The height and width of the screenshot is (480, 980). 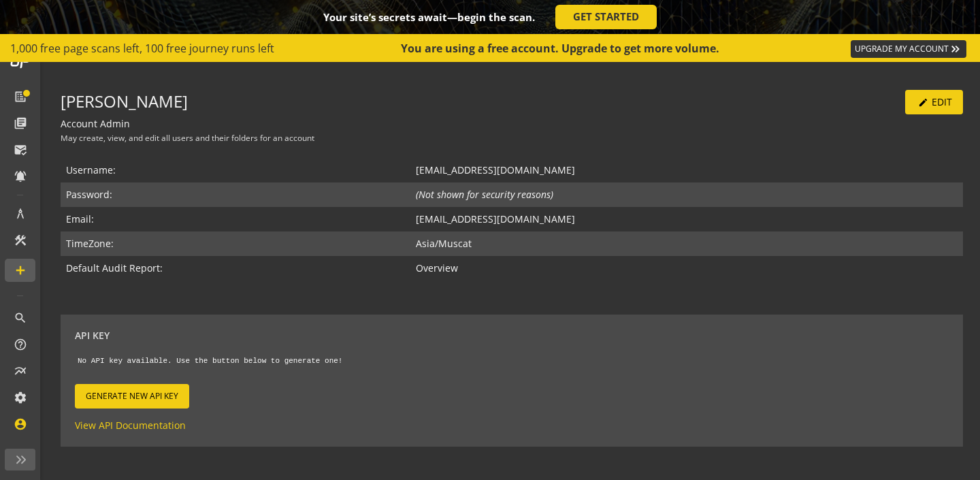 What do you see at coordinates (142, 48) in the screenshot?
I see `span: 1,000 free page scans left, 100 free journey runs left` at bounding box center [142, 48].